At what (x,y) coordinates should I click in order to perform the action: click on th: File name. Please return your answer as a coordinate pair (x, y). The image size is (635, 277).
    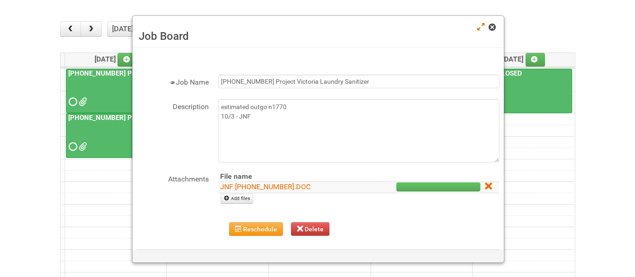
    Looking at the image, I should click on (290, 176).